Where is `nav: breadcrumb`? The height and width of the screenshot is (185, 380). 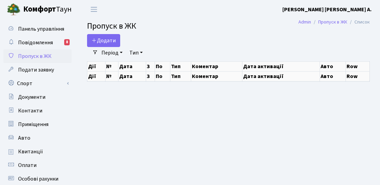 nav: breadcrumb is located at coordinates (333, 22).